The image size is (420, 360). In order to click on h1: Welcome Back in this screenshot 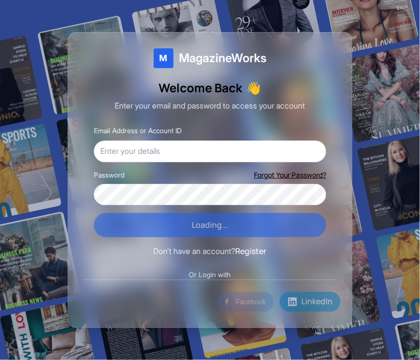, I will do `click(210, 88)`.